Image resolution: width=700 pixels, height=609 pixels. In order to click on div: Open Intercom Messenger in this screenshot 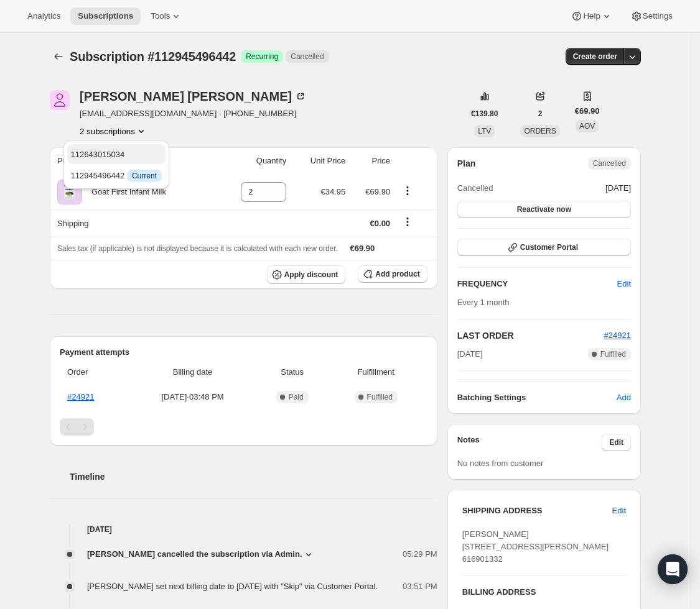, I will do `click(672, 570)`.